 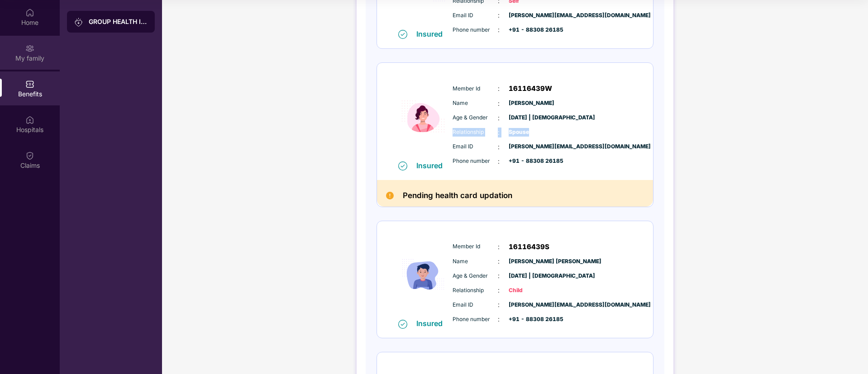 What do you see at coordinates (529, 247) in the screenshot?
I see `span: 16116439S` at bounding box center [529, 247].